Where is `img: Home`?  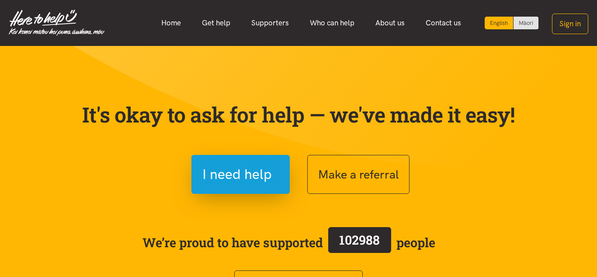
img: Home is located at coordinates (56, 23).